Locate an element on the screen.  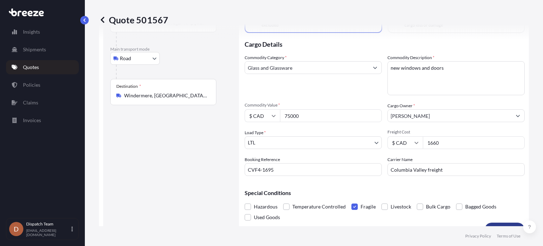
button: Select transport is located at coordinates (135, 58).